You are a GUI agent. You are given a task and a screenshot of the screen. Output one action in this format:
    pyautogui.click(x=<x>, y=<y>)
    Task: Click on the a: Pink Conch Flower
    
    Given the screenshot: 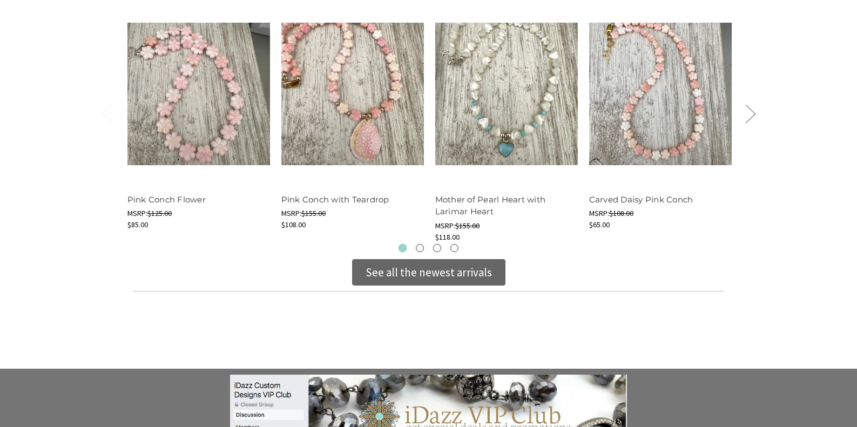 What is the action you would take?
    pyautogui.click(x=166, y=199)
    